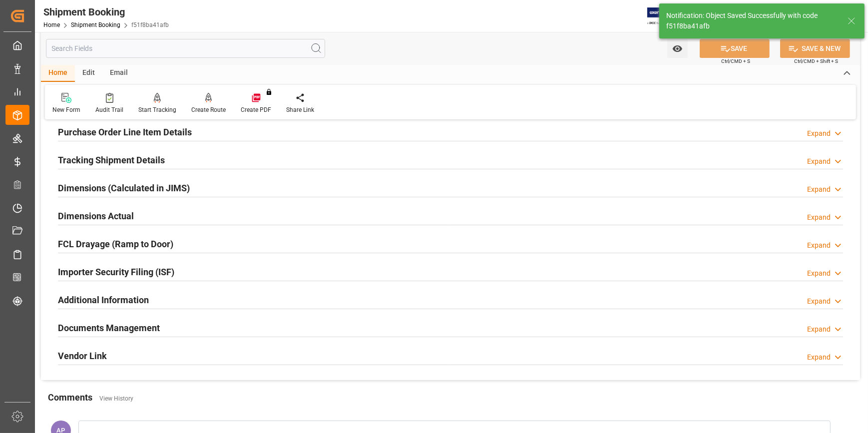 The image size is (868, 433). I want to click on button: SAVE & NEW, so click(815, 48).